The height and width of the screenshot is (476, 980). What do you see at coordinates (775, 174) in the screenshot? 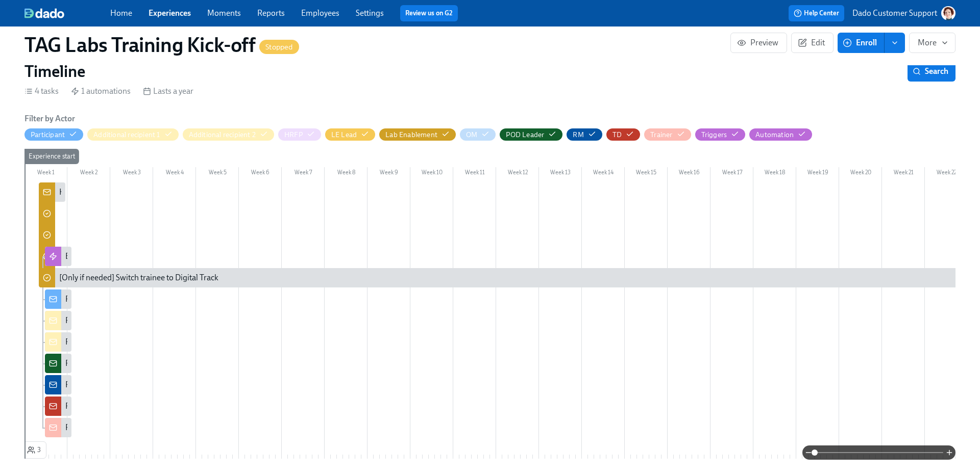
I see `div: Week 18` at bounding box center [775, 174].